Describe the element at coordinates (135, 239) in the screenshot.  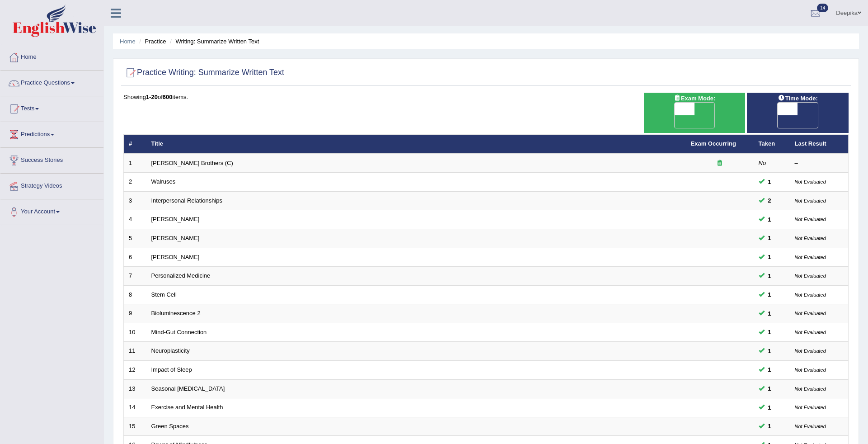
I see `td: 5` at that location.